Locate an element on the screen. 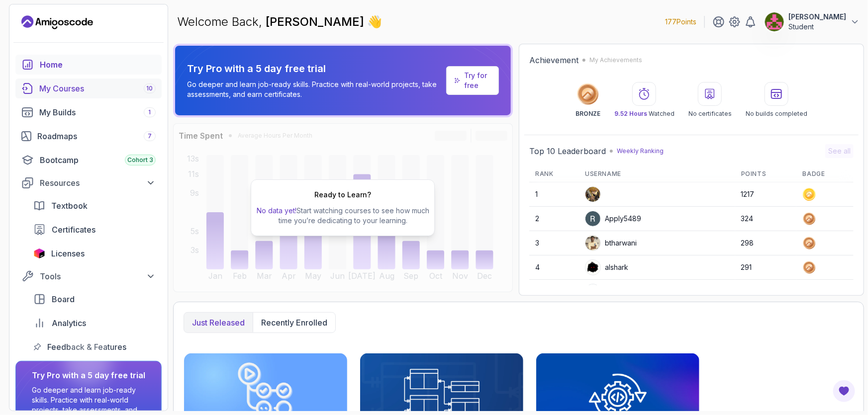 This screenshot has height=415, width=868. p: Watched is located at coordinates (645, 114).